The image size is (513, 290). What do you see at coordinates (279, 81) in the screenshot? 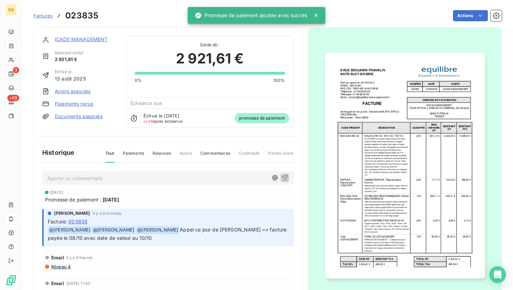
I see `span: 100%` at bounding box center [279, 81].